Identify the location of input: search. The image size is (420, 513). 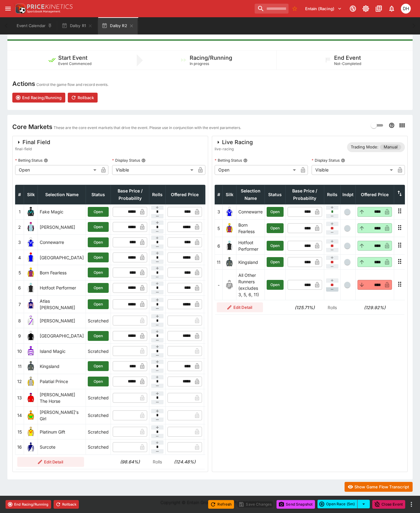
(272, 9).